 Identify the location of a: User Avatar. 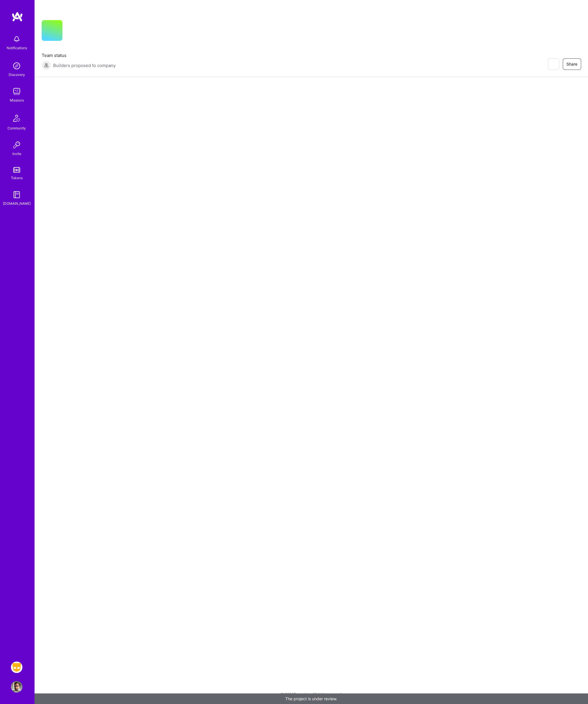
(17, 686).